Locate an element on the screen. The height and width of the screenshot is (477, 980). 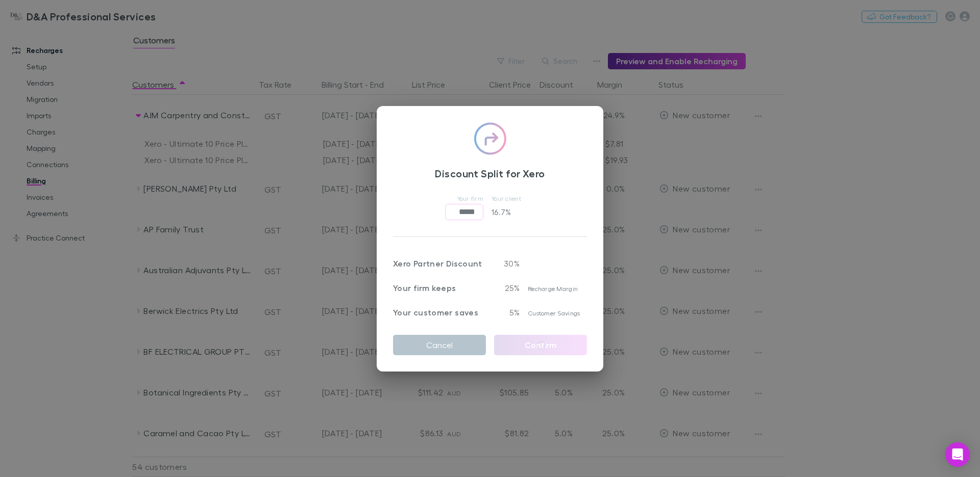
p: 30 % is located at coordinates (507, 264).